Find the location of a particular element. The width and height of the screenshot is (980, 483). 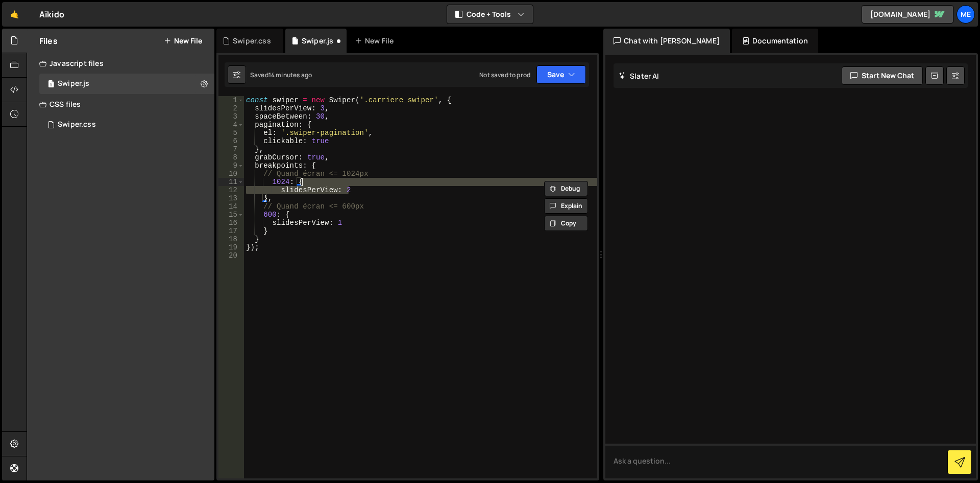

div: 12 is located at coordinates (231, 190).